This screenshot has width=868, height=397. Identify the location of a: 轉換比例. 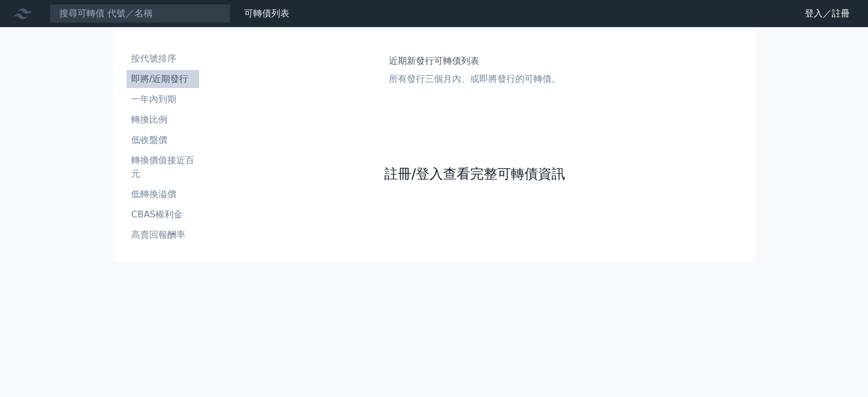
(163, 120).